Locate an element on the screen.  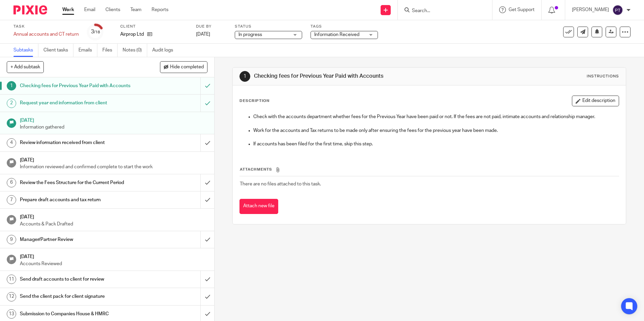
p: Work for the accounts and Tax returns to be made only after ensuring the fees for the previous ye... is located at coordinates (436, 131).